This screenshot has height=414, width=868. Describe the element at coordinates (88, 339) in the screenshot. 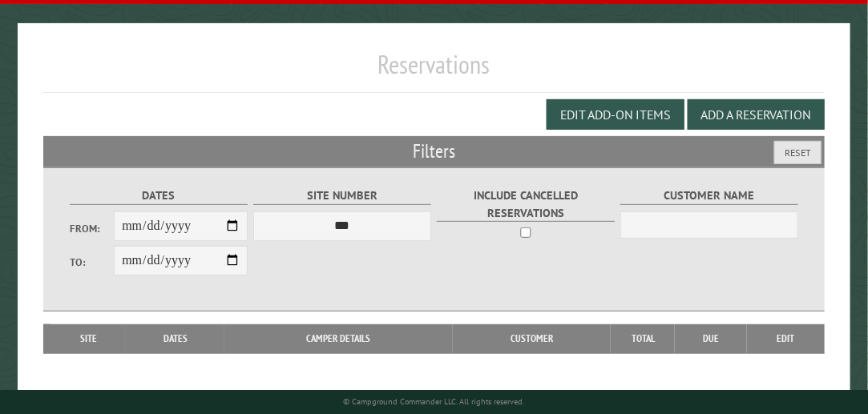

I see `th: Site` at that location.